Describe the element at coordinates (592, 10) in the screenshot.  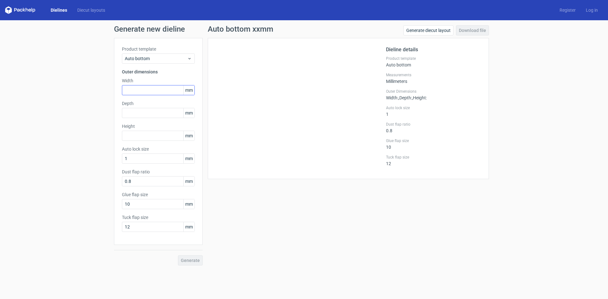
I see `a: Log in` at that location.